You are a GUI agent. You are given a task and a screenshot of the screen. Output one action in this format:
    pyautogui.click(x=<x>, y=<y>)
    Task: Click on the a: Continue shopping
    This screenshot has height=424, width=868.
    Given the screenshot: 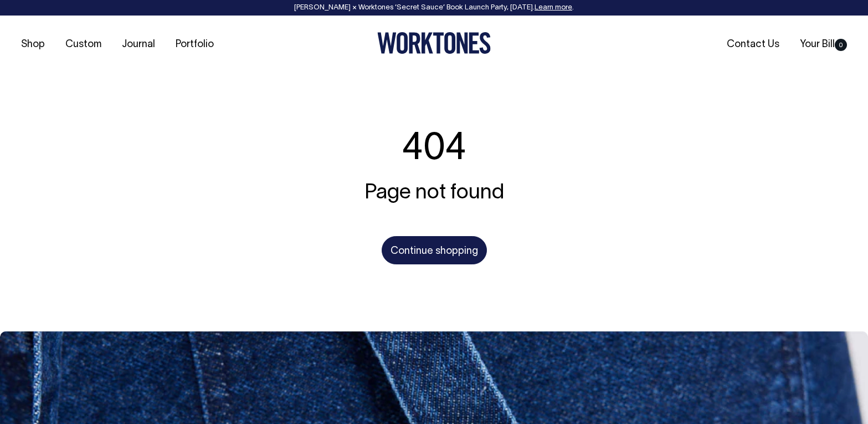 What is the action you would take?
    pyautogui.click(x=434, y=250)
    